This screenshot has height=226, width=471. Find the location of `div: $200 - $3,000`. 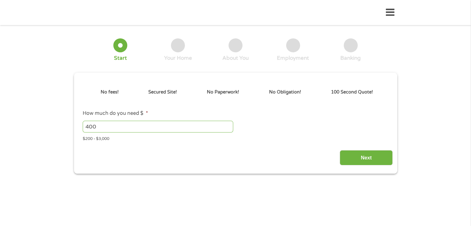

div: $200 - $3,000 is located at coordinates (235, 138).